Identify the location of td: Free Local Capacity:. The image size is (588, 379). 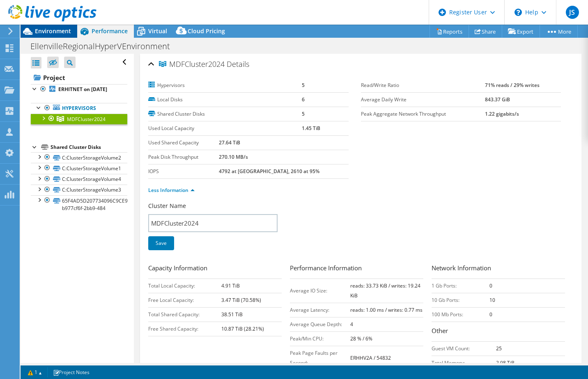
(184, 300).